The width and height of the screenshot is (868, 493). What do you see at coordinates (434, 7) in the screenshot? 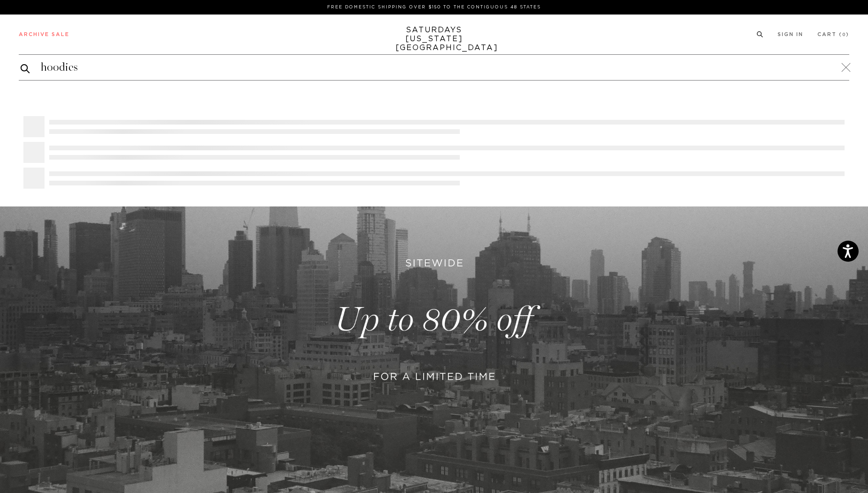
I see `p: FREE DOMESTIC SHIPPING OVER $150 TO THE CONTIGUOUS 48 STATES` at bounding box center [434, 7].